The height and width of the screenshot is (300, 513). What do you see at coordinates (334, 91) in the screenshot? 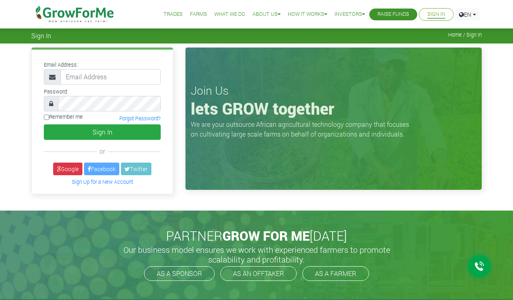
I see `h3: Join Us` at bounding box center [334, 91].